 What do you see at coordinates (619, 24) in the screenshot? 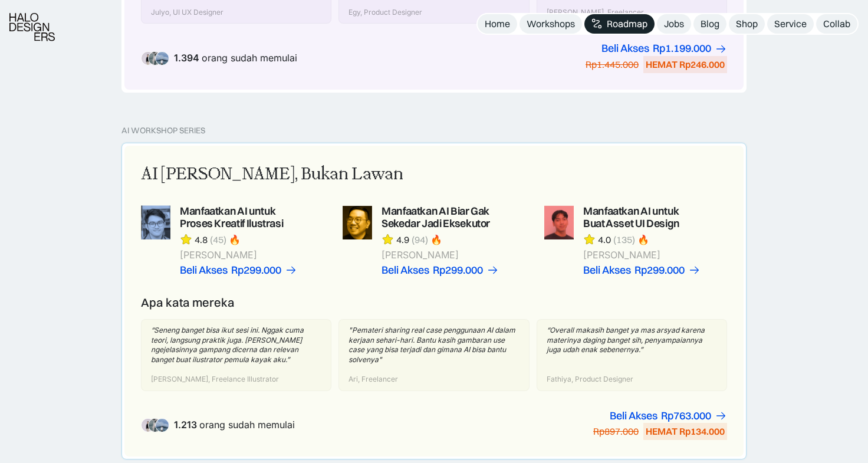
I see `a: Roadmap` at bounding box center [619, 24].